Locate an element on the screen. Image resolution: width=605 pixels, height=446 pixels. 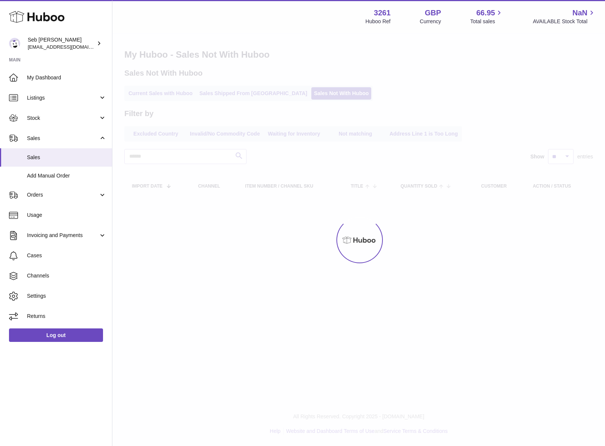
div: Huboo Ref is located at coordinates (378, 21).